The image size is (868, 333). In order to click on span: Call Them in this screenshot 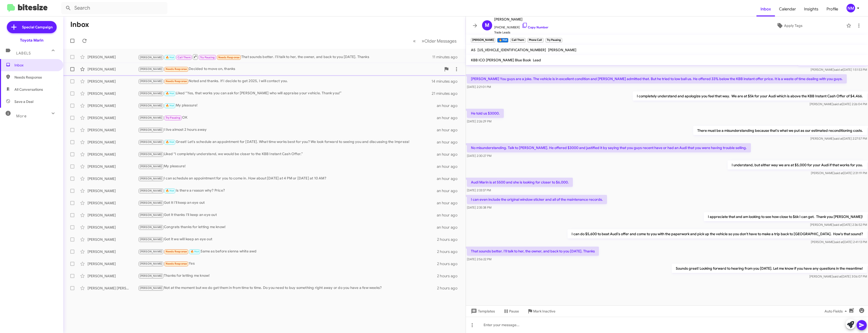, I will do `click(184, 57)`.